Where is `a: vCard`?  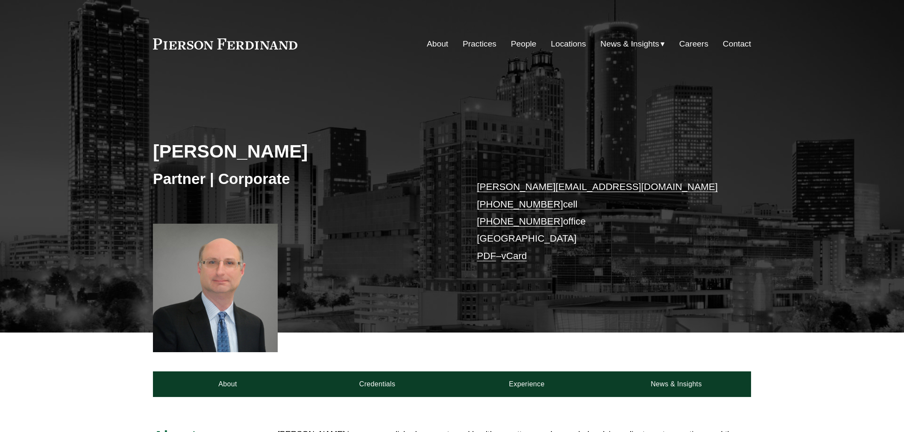
a: vCard is located at coordinates (514, 256).